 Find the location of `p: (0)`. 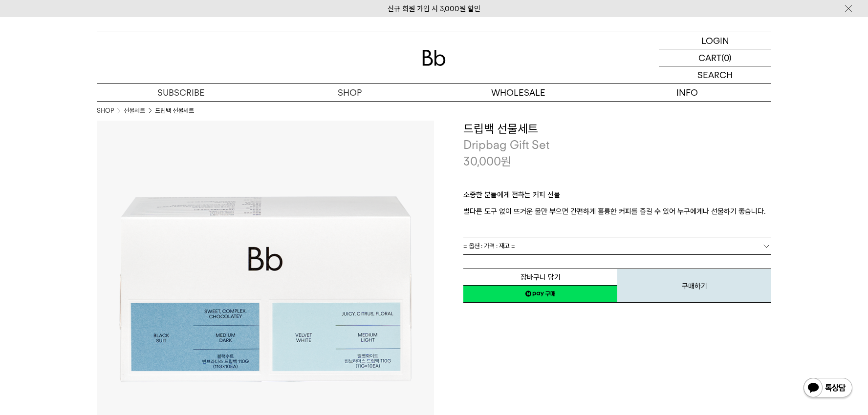

p: (0) is located at coordinates (726, 57).